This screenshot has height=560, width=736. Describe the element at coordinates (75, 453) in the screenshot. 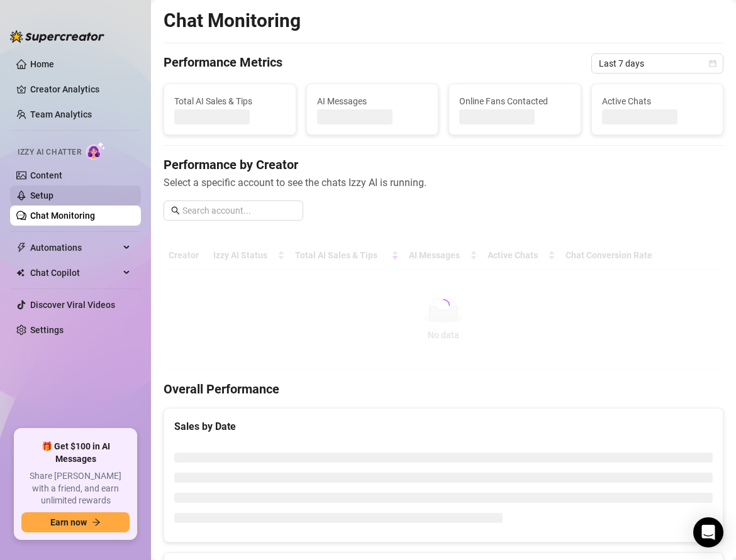

I see `span: 🎁 Get $100 in AI Messages` at that location.